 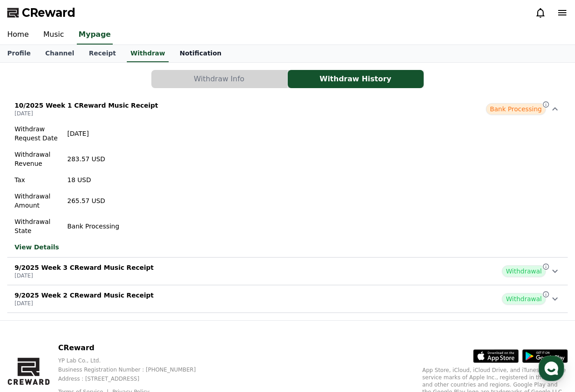 I want to click on span: Home, so click(x=31, y=305).